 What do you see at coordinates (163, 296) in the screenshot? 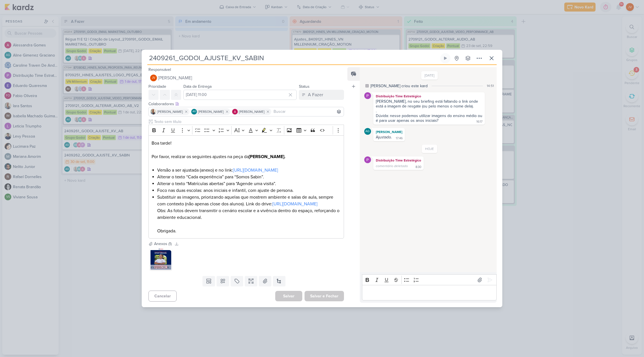
I see `button: Cancelar` at bounding box center [163, 296].